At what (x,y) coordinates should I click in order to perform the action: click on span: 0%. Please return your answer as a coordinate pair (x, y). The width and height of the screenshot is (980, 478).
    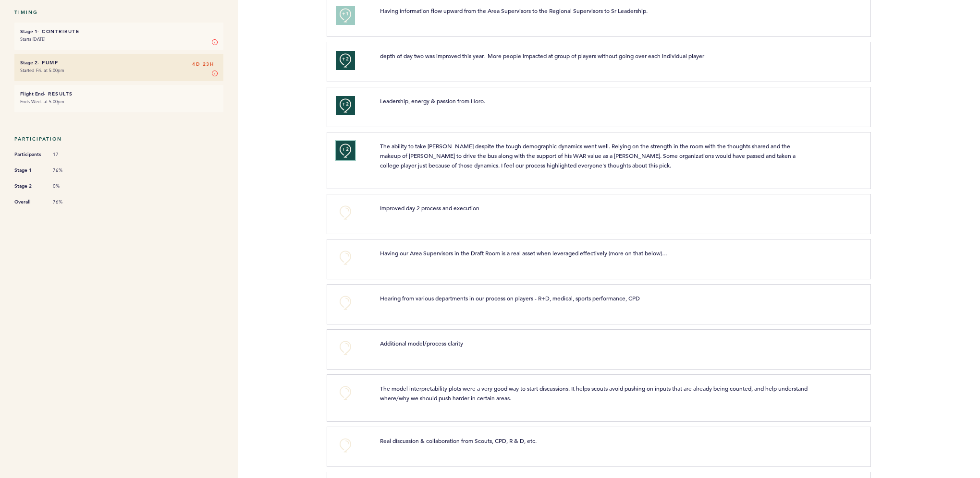
    Looking at the image, I should click on (67, 186).